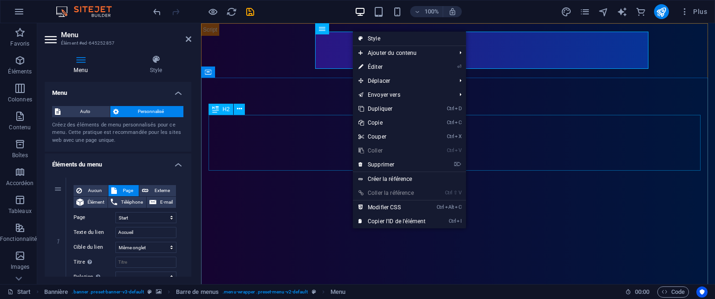  What do you see at coordinates (622, 12) in the screenshot?
I see `button: text_generator` at bounding box center [622, 12].